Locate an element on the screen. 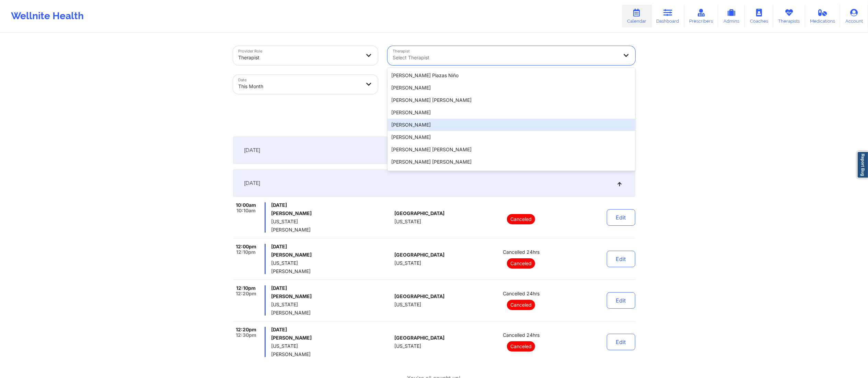 This screenshot has height=378, width=868. a: Account is located at coordinates (854, 17).